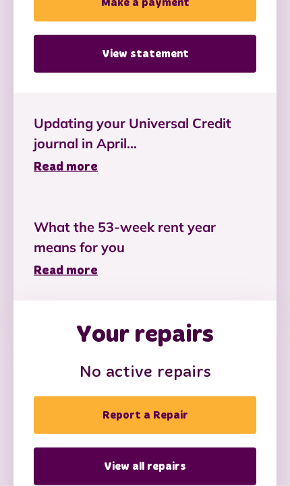  What do you see at coordinates (145, 145) in the screenshot?
I see `a: Updating your Universal Credit journal in April... Read more` at bounding box center [145, 145].